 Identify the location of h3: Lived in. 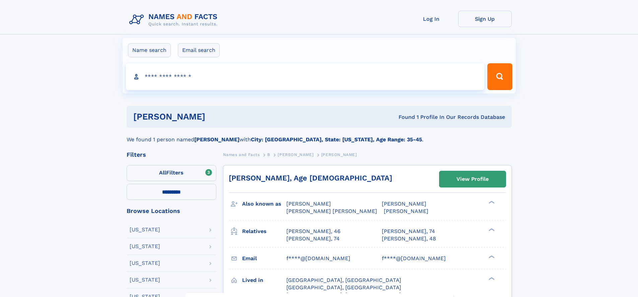
(264, 280).